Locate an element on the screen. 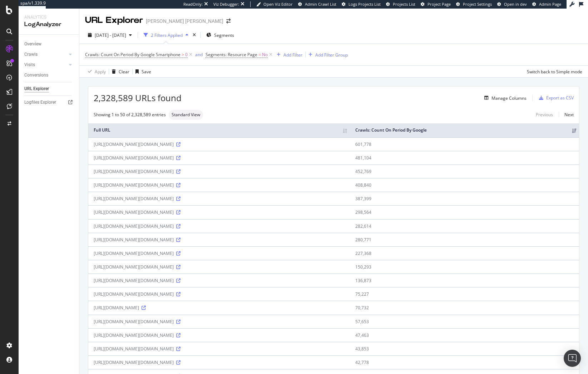 The width and height of the screenshot is (588, 374). div: Crawls is located at coordinates (30, 54).